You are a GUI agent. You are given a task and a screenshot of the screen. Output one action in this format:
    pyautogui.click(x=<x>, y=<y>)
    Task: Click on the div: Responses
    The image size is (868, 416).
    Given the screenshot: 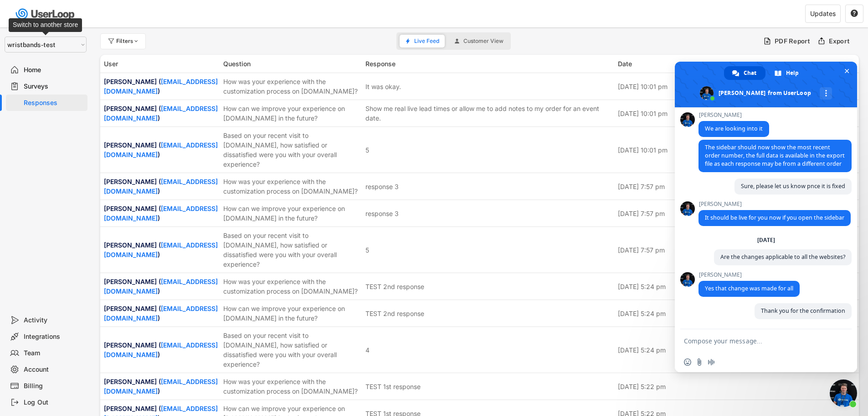 What is the action you would take?
    pyautogui.click(x=54, y=103)
    